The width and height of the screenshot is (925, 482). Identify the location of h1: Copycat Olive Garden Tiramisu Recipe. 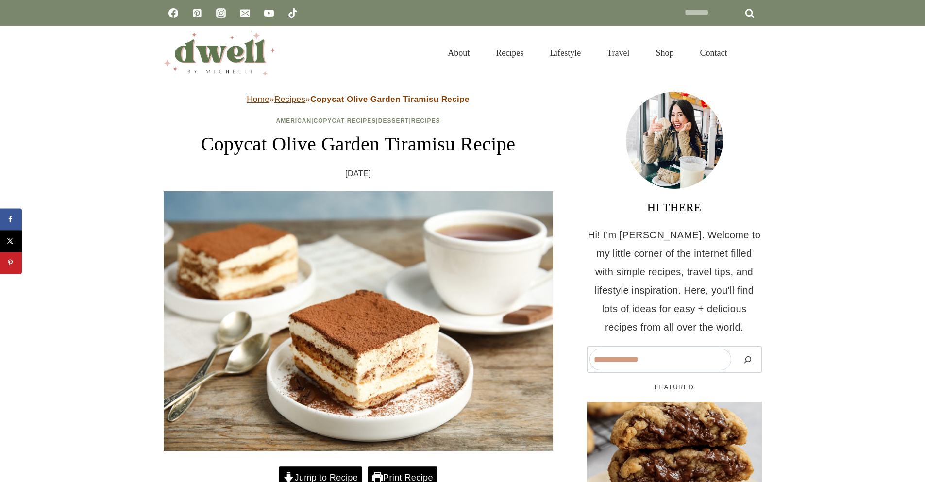
(358, 144).